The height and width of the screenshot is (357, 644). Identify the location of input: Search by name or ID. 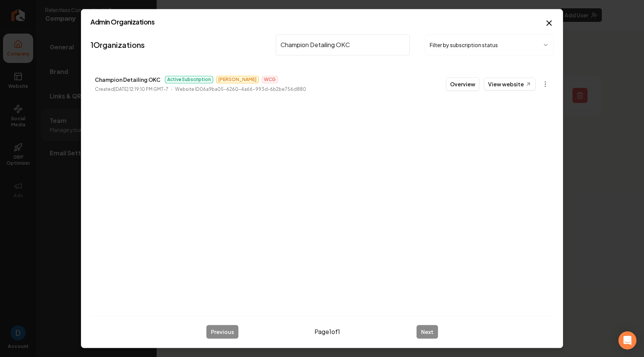
(343, 44).